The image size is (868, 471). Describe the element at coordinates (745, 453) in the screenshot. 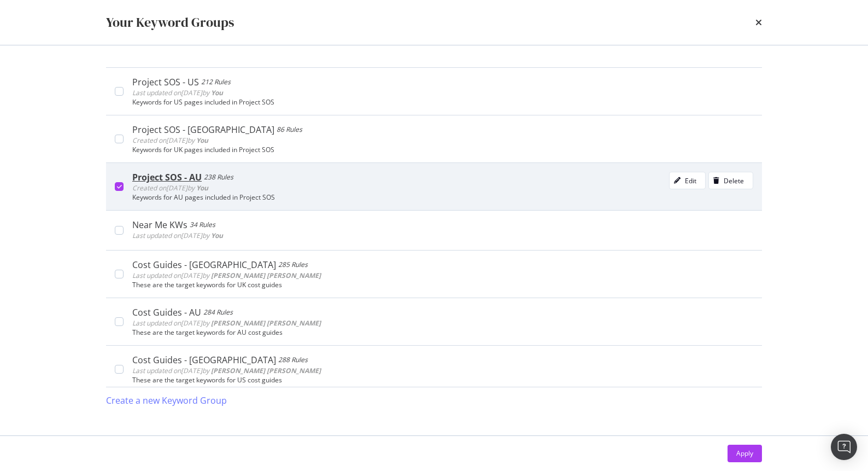

I see `button: Apply` at that location.